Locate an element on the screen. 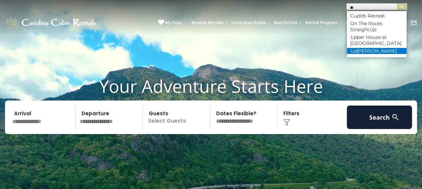  li: C ids Retreat is located at coordinates (376, 16).